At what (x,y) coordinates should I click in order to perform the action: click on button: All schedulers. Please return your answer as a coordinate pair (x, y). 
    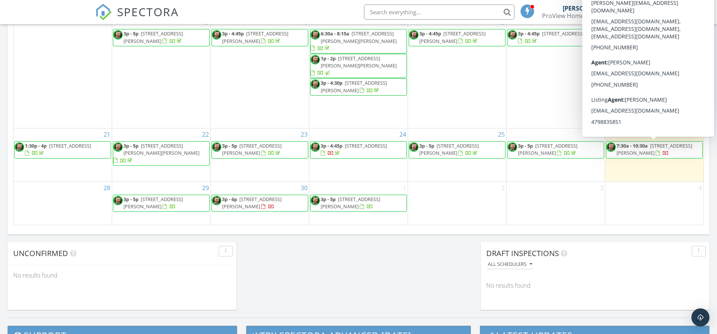
    Looking at the image, I should click on (510, 264).